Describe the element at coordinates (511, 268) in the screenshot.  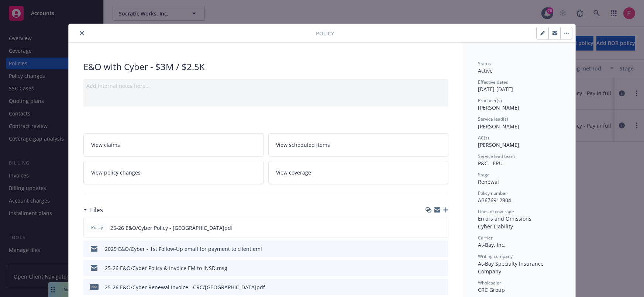
I see `span: At-Bay Specialty Insurance Company` at that location.